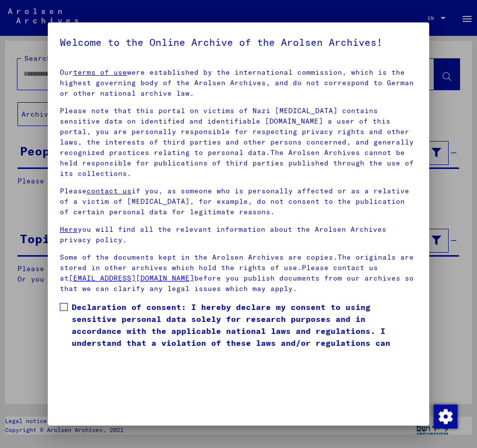  I want to click on h5: Welcome to the Online Archive of the Arolsen Archives!, so click(238, 42).